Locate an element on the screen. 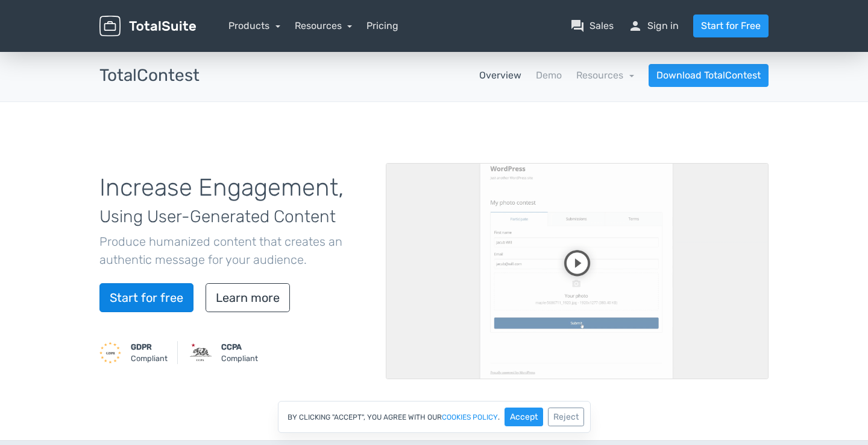 The height and width of the screenshot is (445, 868). a: Products is located at coordinates (255, 25).